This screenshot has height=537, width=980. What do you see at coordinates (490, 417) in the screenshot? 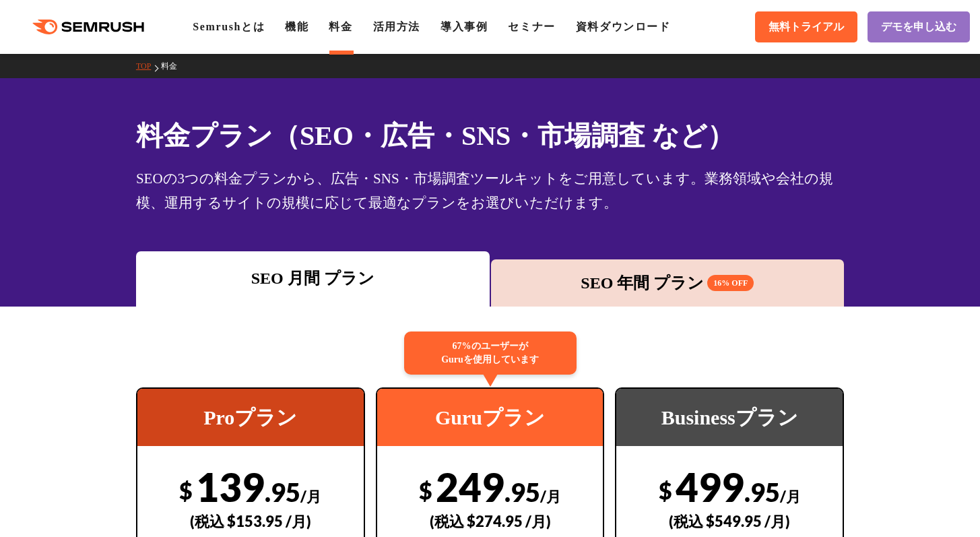
I see `div: Guruプラン` at bounding box center [490, 417].